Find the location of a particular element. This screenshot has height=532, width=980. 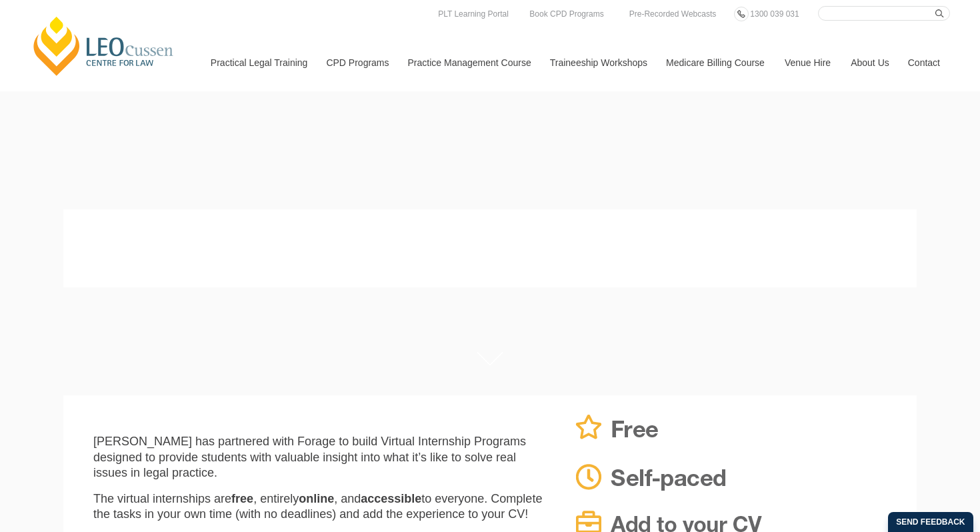

a: 1300 039 031 is located at coordinates (774, 14).